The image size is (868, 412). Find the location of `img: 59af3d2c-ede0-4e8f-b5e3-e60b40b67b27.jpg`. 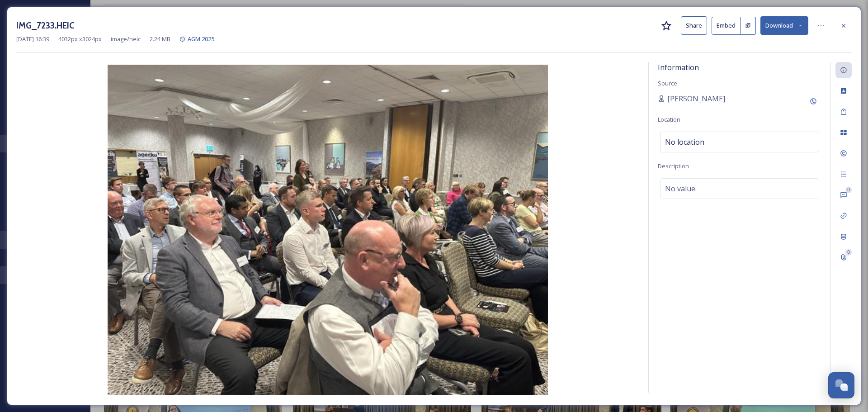

img: 59af3d2c-ede0-4e8f-b5e3-e60b40b67b27.jpg is located at coordinates (328, 230).